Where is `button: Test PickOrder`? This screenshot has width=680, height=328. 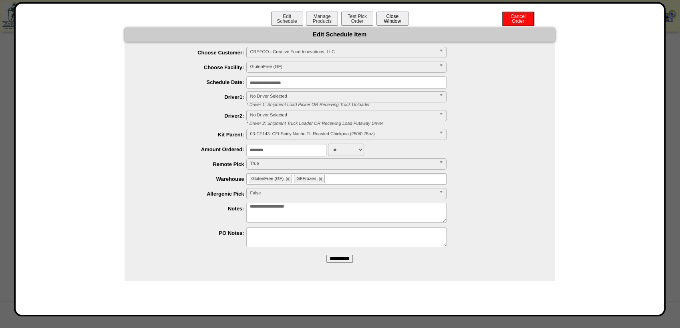
button: Test PickOrder is located at coordinates (357, 18).